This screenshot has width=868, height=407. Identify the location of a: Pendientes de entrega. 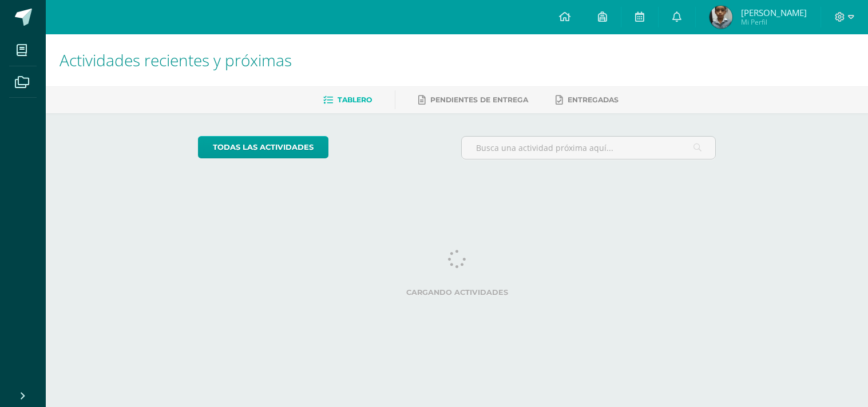
(473, 100).